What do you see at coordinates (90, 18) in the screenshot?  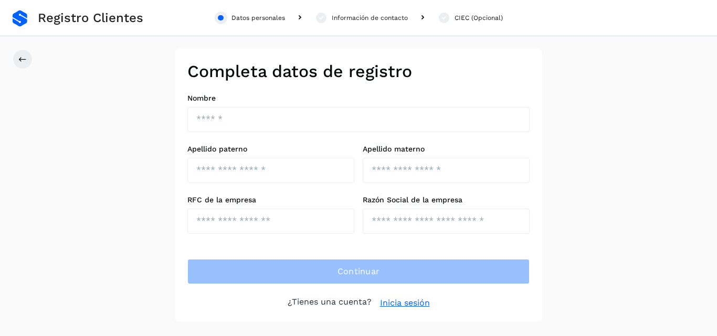 I see `span: Registro Clientes` at bounding box center [90, 18].